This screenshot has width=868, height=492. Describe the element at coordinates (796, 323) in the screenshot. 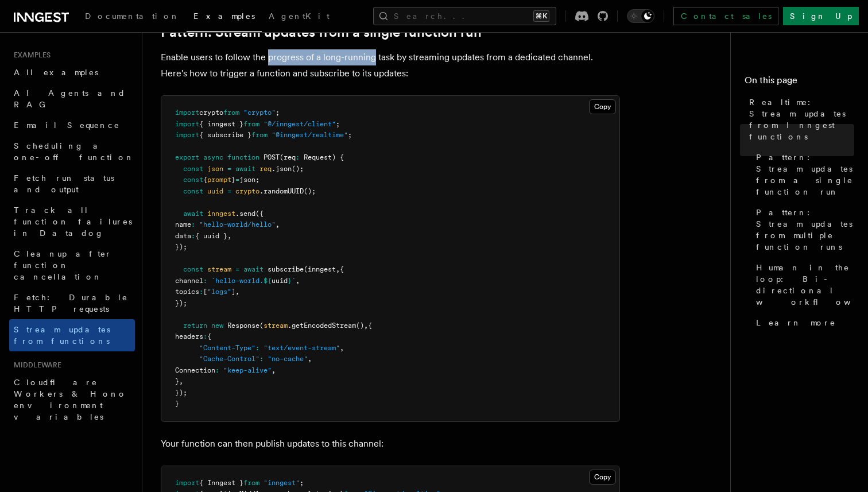

I see `span: Learn more` at that location.